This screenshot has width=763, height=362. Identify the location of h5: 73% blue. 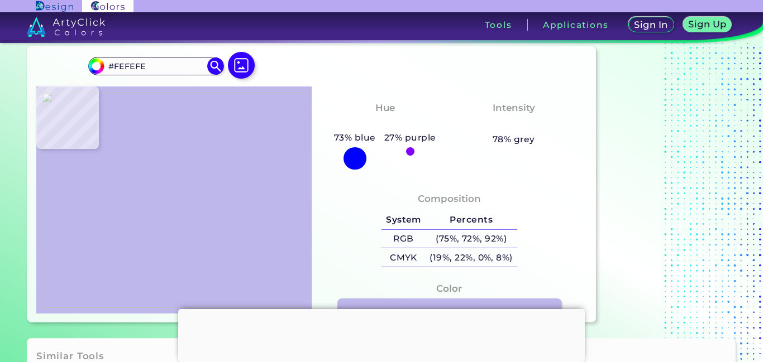
(354, 138).